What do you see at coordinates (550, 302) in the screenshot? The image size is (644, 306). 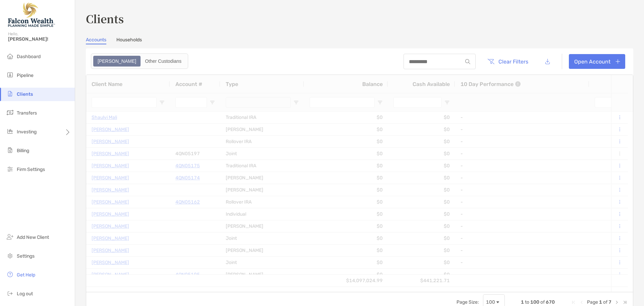 I see `span: 670` at bounding box center [550, 302].